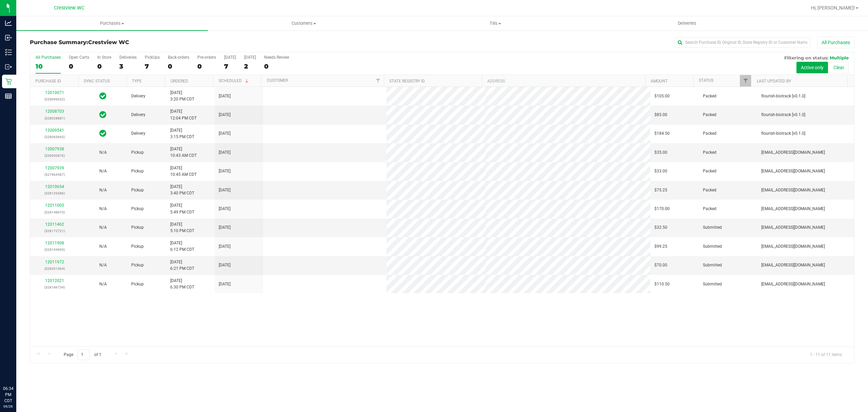  Describe the element at coordinates (660, 171) in the screenshot. I see `span: $33.00` at that location.